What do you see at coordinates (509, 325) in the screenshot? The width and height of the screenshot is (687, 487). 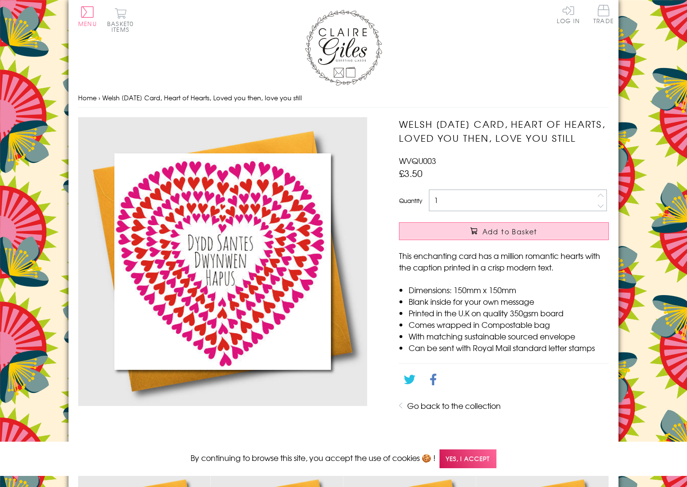 I see `li: Comes wrapped in Compostable bag` at bounding box center [509, 325].